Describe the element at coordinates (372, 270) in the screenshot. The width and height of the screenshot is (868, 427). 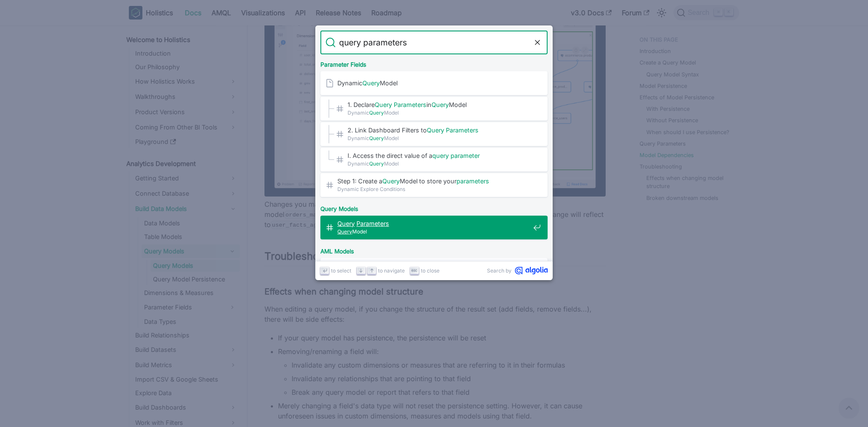
I see `svg: Arrow up` at that location.